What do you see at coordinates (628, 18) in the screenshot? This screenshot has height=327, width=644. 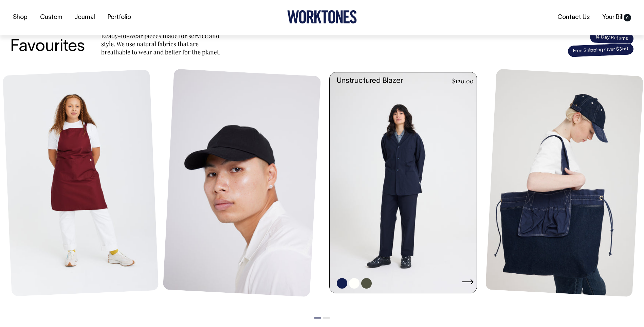 I see `span: 0` at bounding box center [628, 18].